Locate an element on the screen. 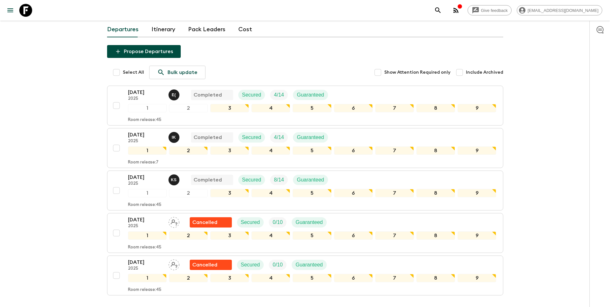  span: Ketut Sunarka is located at coordinates (175, 179).